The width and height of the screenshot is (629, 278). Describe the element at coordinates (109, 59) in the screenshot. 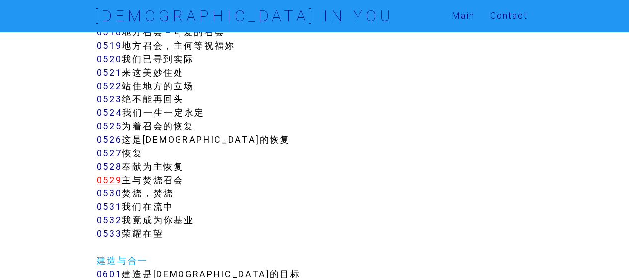

I see `a: 0520` at that location.